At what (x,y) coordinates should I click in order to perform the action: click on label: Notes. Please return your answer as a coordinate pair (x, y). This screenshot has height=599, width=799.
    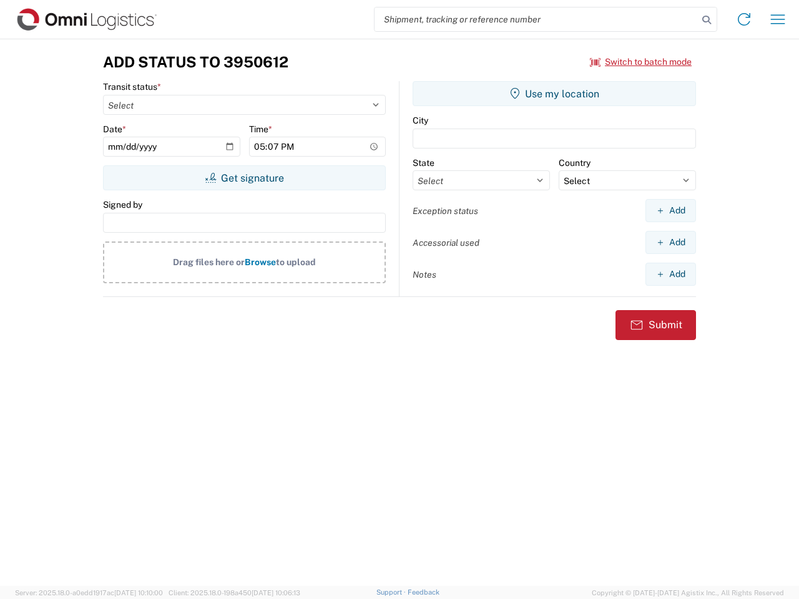
    Looking at the image, I should click on (424, 275).